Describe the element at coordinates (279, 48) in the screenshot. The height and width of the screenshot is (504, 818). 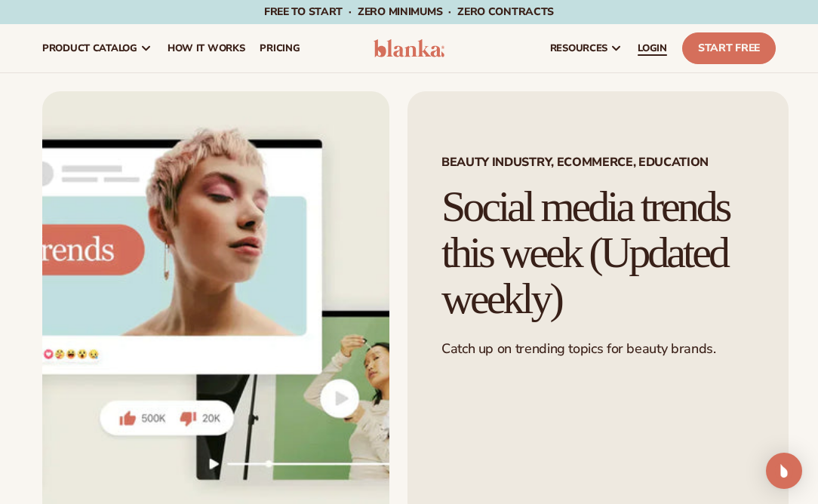
I see `a: pricing` at that location.